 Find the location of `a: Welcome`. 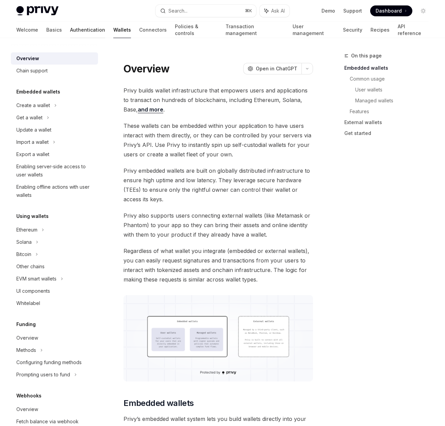

a: Welcome is located at coordinates (27, 30).